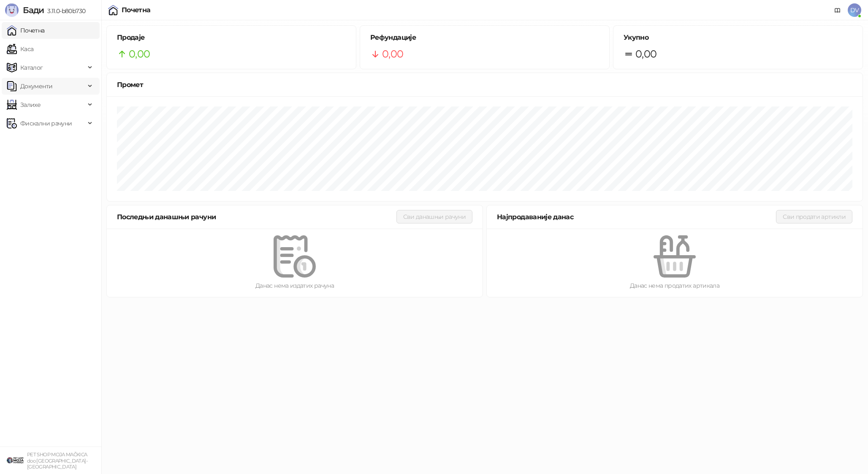 This screenshot has width=868, height=474. Describe the element at coordinates (636, 217) in the screenshot. I see `div: Најпродаваније данас` at that location.